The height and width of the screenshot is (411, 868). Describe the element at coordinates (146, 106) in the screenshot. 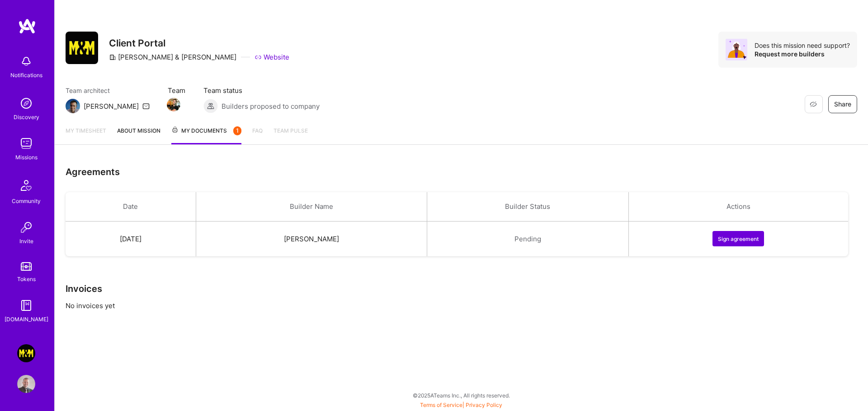

I see `i: icon Mail` at that location.